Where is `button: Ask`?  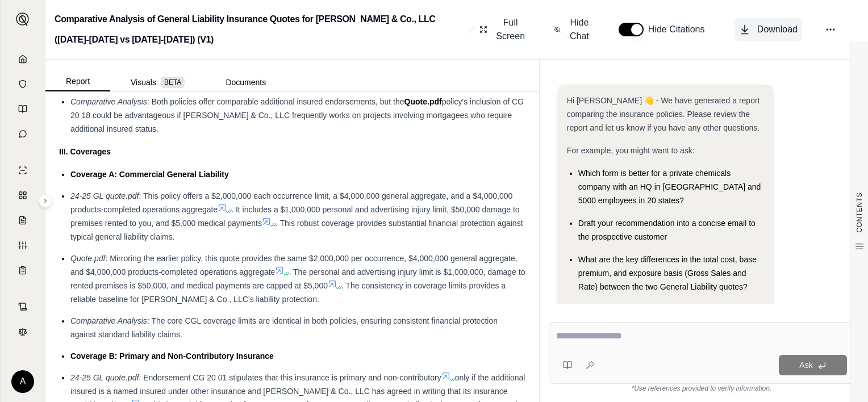
button: Ask is located at coordinates (813, 365).